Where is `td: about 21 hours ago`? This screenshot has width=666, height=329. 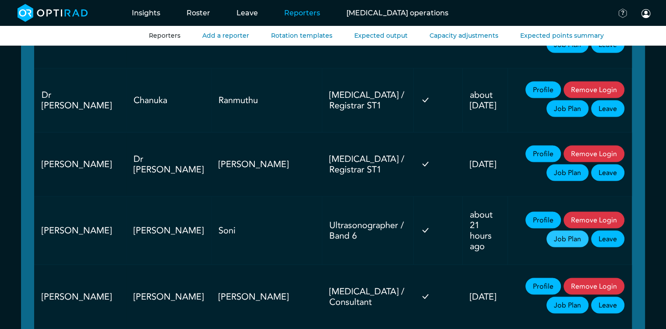 td: about 21 hours ago is located at coordinates (485, 230).